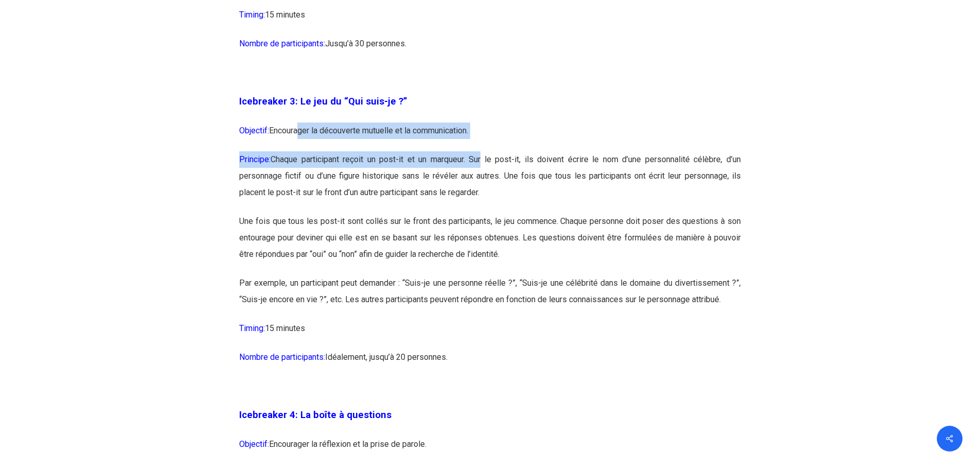 Image resolution: width=980 pixels, height=469 pixels. I want to click on span: Icebreaker 4: La boîte à questions, so click(315, 415).